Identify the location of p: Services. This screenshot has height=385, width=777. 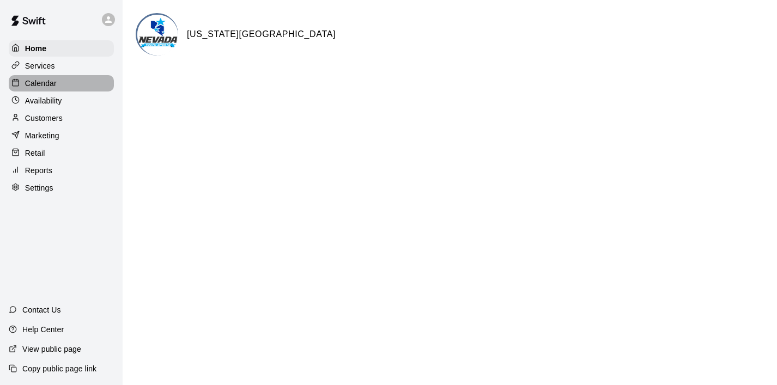
(40, 66).